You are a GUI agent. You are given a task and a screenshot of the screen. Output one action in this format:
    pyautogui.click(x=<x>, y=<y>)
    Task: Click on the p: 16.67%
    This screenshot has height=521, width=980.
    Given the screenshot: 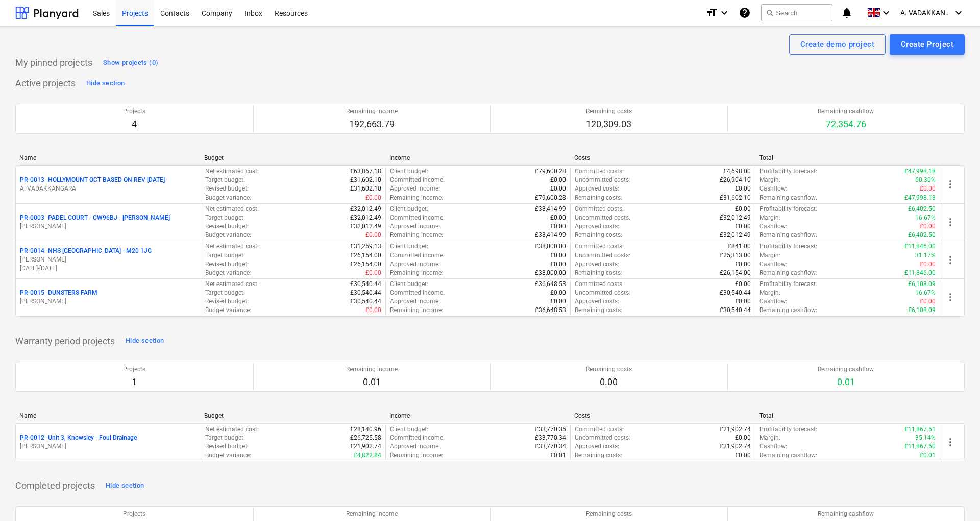 What is the action you would take?
    pyautogui.click(x=925, y=218)
    